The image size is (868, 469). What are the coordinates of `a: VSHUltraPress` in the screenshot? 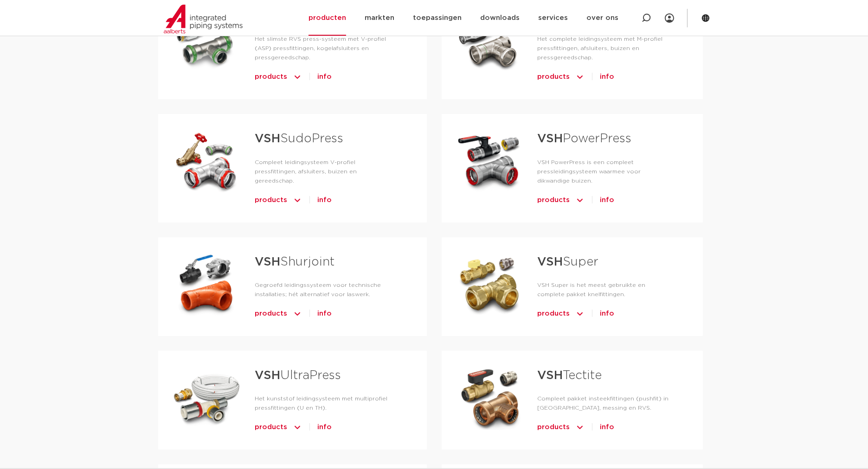 It's located at (298, 375).